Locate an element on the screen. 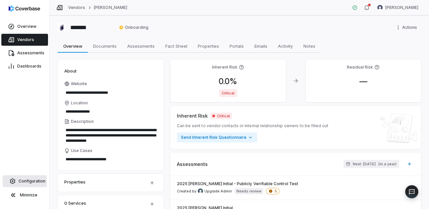 The width and height of the screenshot is (429, 209). span: Emails is located at coordinates (261, 46).